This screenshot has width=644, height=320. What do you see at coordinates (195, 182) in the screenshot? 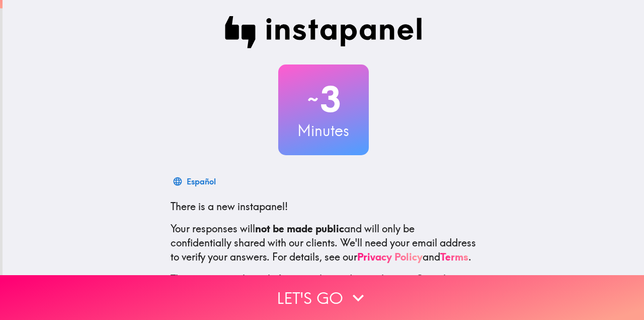
I see `button: Español` at bounding box center [195, 182].